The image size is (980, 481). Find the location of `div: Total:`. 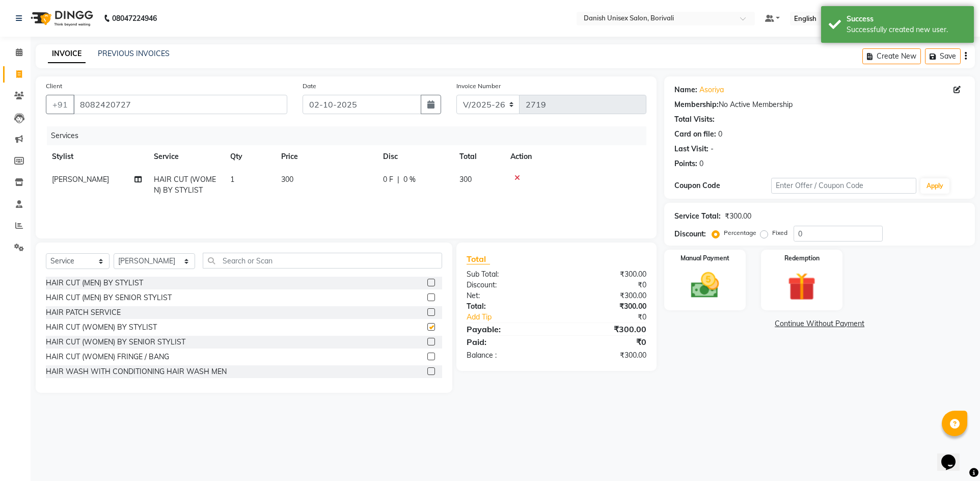

div: Total: is located at coordinates (508, 306).